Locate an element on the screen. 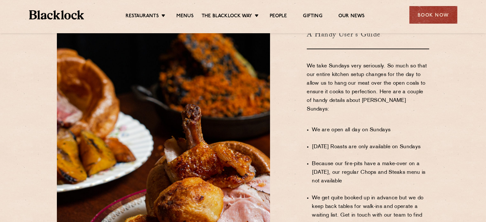 The height and width of the screenshot is (222, 486). a: Our News is located at coordinates (352, 17).